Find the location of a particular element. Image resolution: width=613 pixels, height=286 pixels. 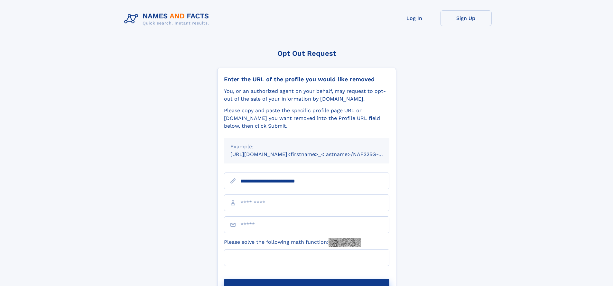

div: Example: is located at coordinates (307, 147).